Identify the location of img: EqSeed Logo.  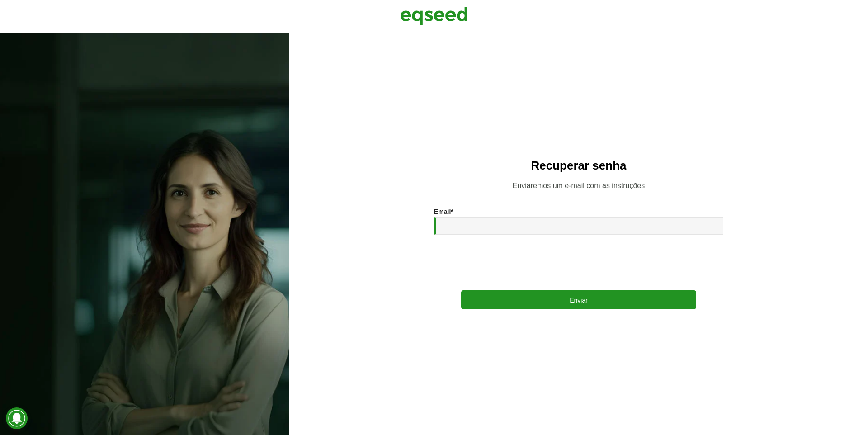
(434, 16).